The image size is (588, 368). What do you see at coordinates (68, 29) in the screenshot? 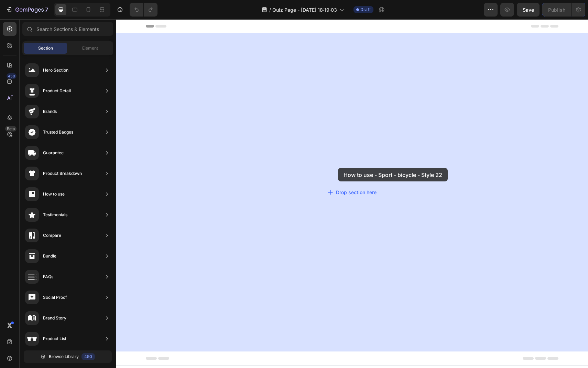
I see `input: Search Sections & Elements` at bounding box center [68, 29].